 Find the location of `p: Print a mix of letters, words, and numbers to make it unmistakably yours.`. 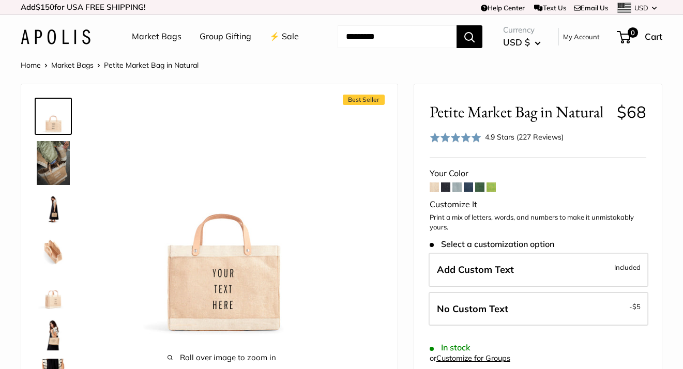

p: Print a mix of letters, words, and numbers to make it unmistakably yours. is located at coordinates (538, 222).